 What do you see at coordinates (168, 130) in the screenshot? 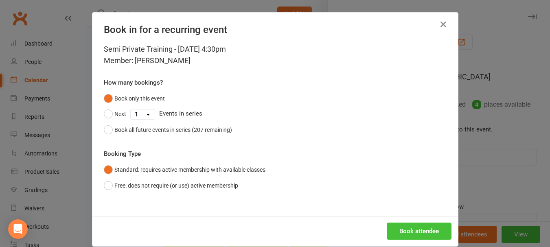
I see `button: Book all future events in series (207 remaining)` at bounding box center [168, 130].